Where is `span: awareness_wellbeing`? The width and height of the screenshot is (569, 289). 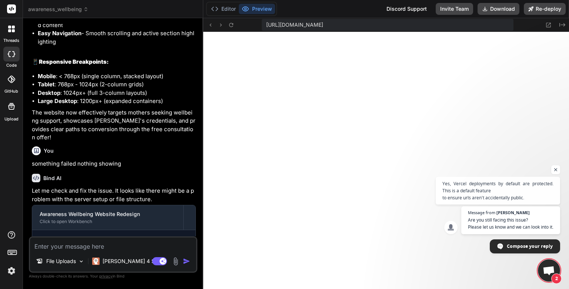 span: awareness_wellbeing is located at coordinates (58, 9).